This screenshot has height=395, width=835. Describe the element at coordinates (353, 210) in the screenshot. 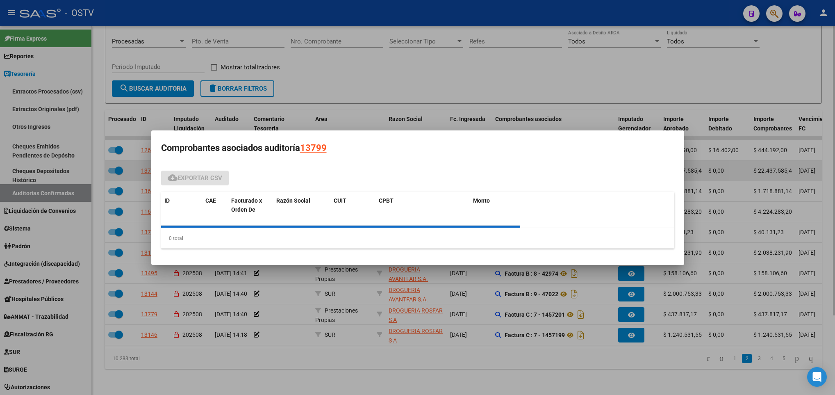

I see `datatable-header-cell: CUIT` at that location.